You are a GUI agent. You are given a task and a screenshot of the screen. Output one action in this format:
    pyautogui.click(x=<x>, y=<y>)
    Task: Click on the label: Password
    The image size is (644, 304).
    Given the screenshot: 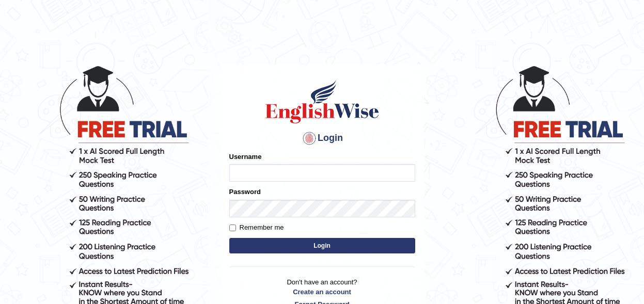 What is the action you would take?
    pyautogui.click(x=245, y=191)
    